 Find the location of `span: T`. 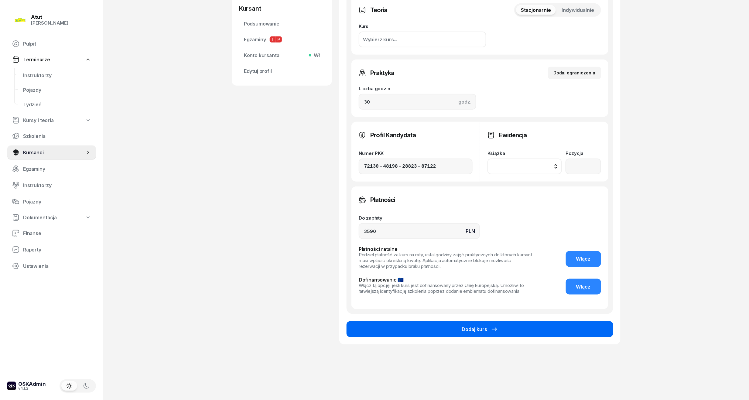

span: T is located at coordinates (273, 39).